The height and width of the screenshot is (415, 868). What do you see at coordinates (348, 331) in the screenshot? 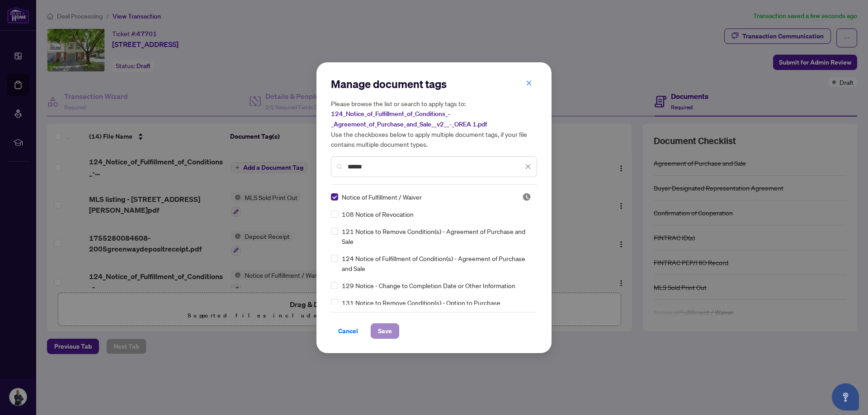
I see `button: Cancel` at bounding box center [348, 331].